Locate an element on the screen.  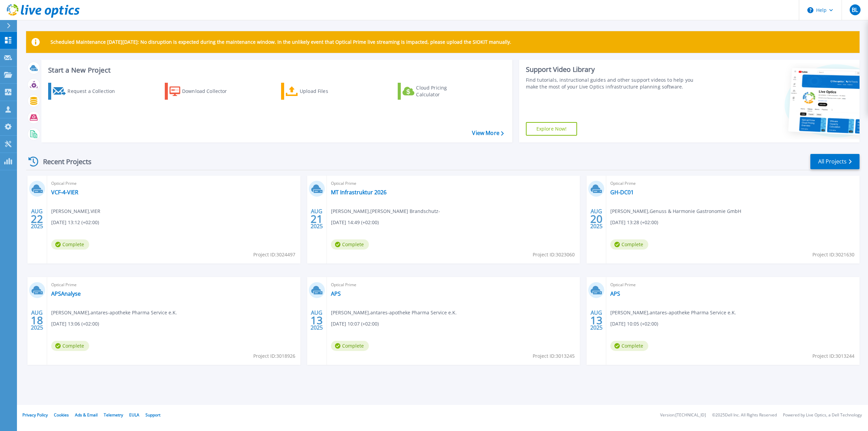
a: Telemetry is located at coordinates (114, 414).